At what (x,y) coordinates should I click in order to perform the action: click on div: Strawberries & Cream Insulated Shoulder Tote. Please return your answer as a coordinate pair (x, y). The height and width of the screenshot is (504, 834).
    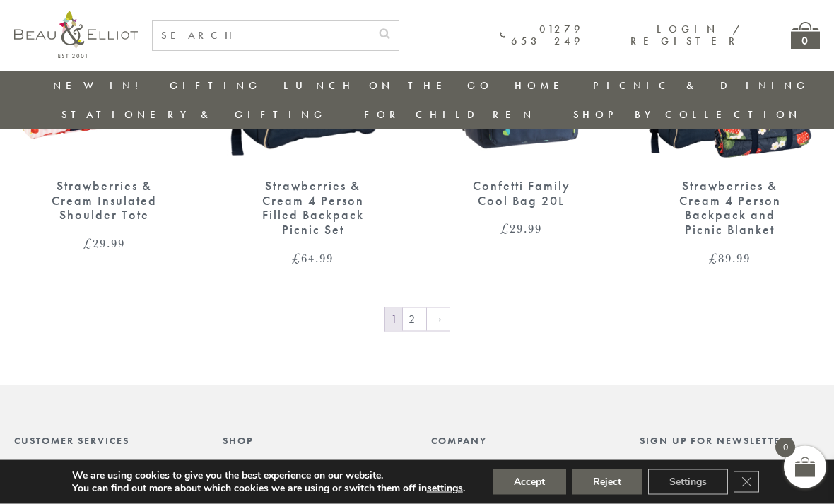
    Looking at the image, I should click on (104, 200).